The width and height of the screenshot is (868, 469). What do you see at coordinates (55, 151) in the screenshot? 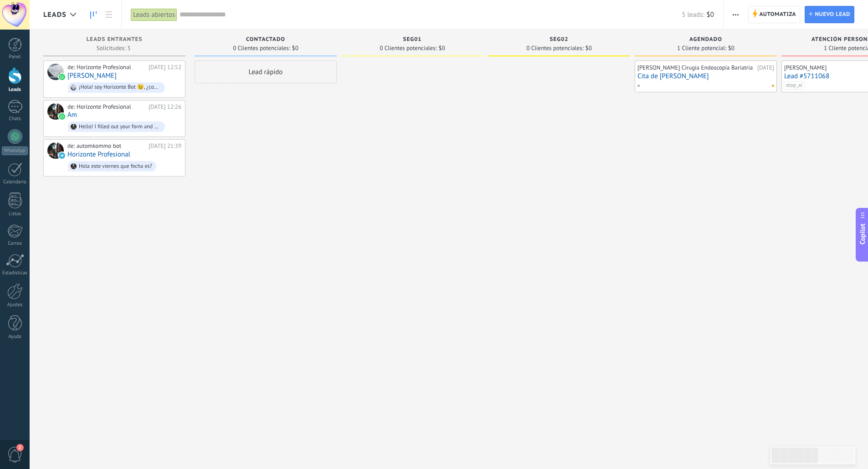
I see `div: Horizonte Profesional` at bounding box center [55, 151].